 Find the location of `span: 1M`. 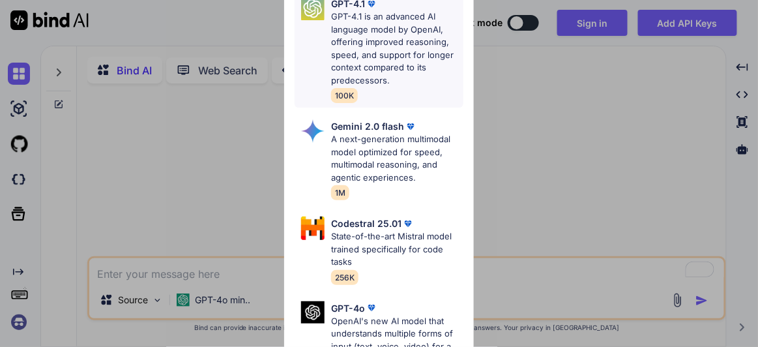

span: 1M is located at coordinates (340, 192).